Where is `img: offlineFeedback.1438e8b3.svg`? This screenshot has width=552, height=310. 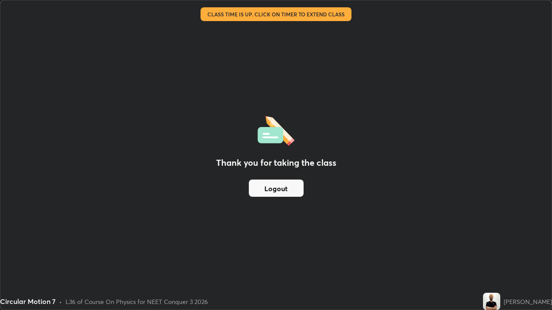 img: offlineFeedback.1438e8b3.svg is located at coordinates (276, 130).